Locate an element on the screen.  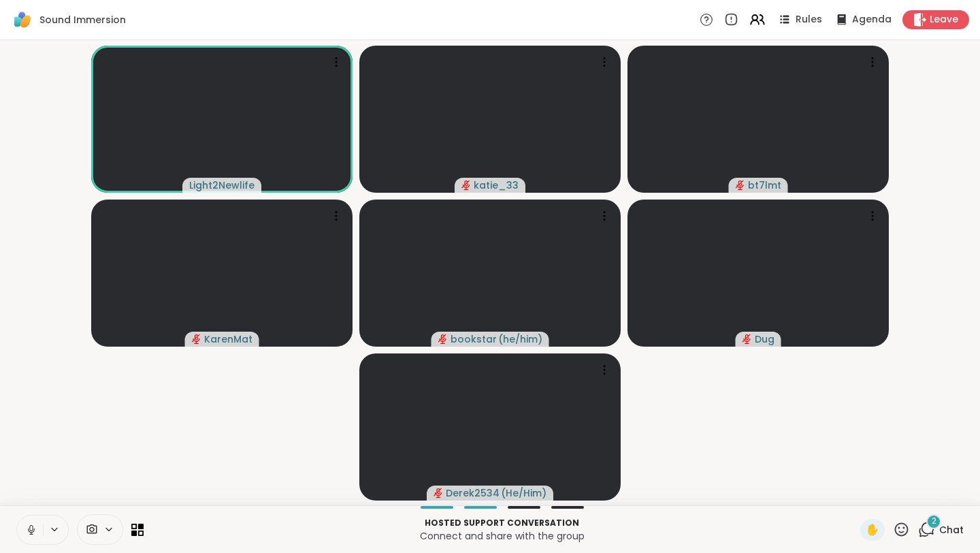
span: bookstar is located at coordinates (473, 339).